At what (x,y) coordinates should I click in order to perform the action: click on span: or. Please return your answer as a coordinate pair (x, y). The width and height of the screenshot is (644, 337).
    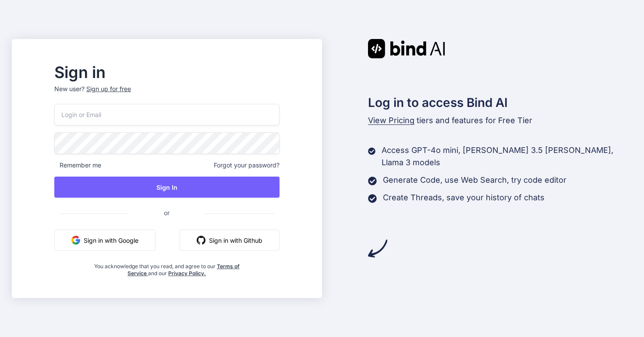
    Looking at the image, I should click on (166, 213).